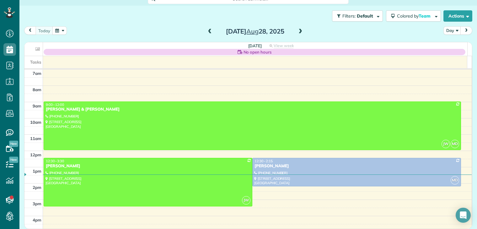 The image size is (477, 229). What do you see at coordinates (414, 16) in the screenshot?
I see `span: Colored by` at bounding box center [414, 16].